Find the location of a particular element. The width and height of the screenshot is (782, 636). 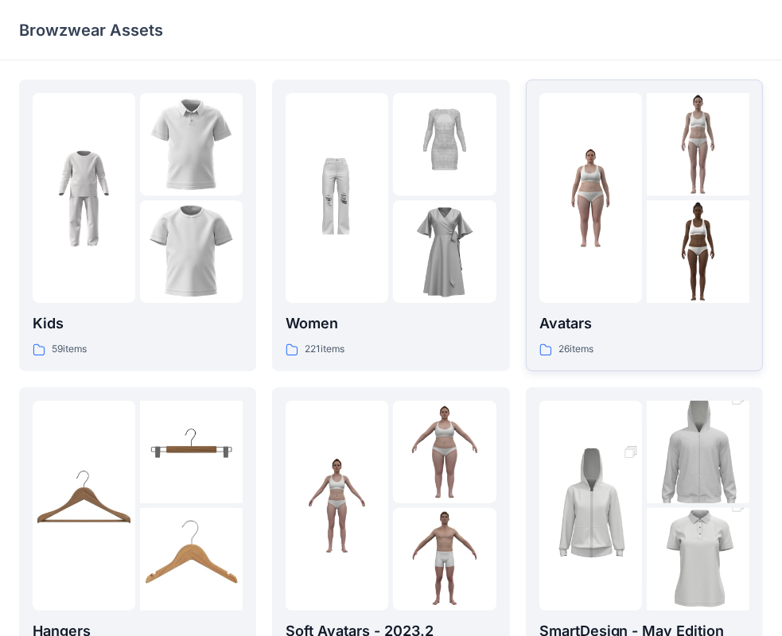

a: folder 1folder 2folder 3Kids59items is located at coordinates (138, 225).